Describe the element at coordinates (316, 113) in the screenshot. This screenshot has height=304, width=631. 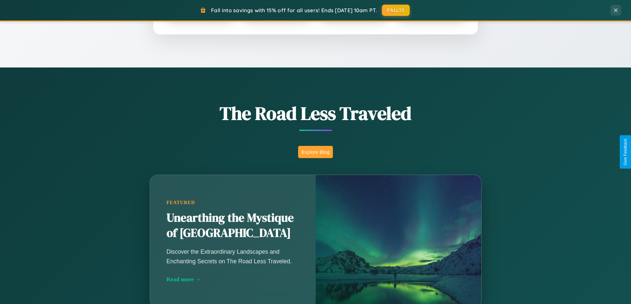
I see `h1: The Road Less Traveled` at that location.